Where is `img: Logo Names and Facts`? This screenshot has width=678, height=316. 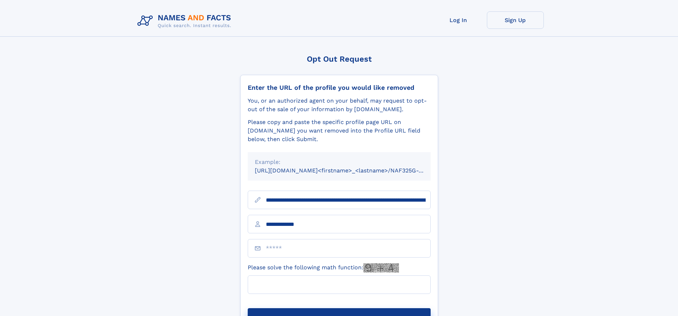
img: Logo Names and Facts is located at coordinates (186, 21).